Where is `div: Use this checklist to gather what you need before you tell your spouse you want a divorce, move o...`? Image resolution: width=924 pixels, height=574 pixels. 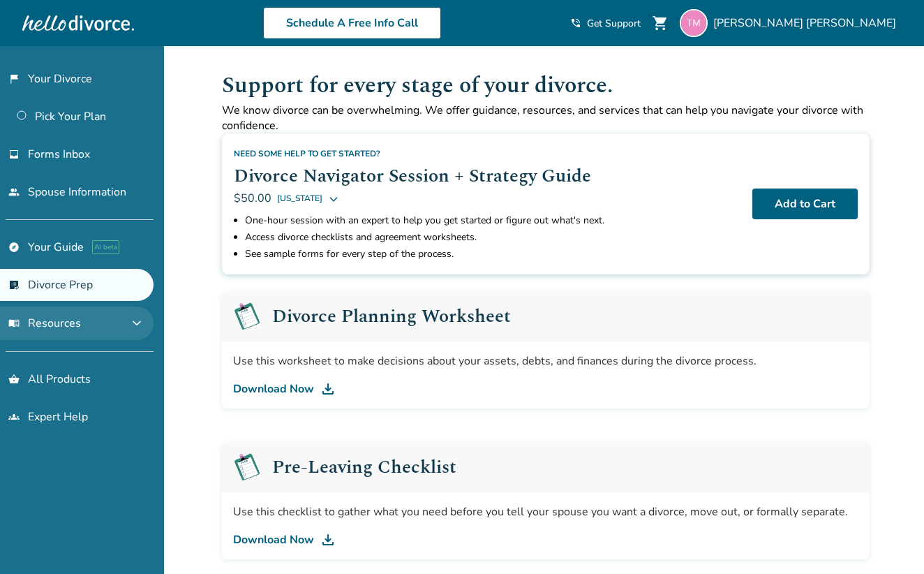 div: Use this checklist to gather what you need before you tell your spouse you want a divorce, move o... is located at coordinates (546, 512).